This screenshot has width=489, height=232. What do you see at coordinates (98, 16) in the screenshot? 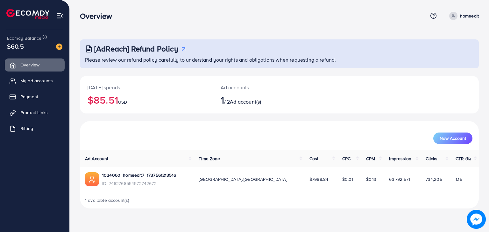
I see `h3: Overview` at bounding box center [98, 16].